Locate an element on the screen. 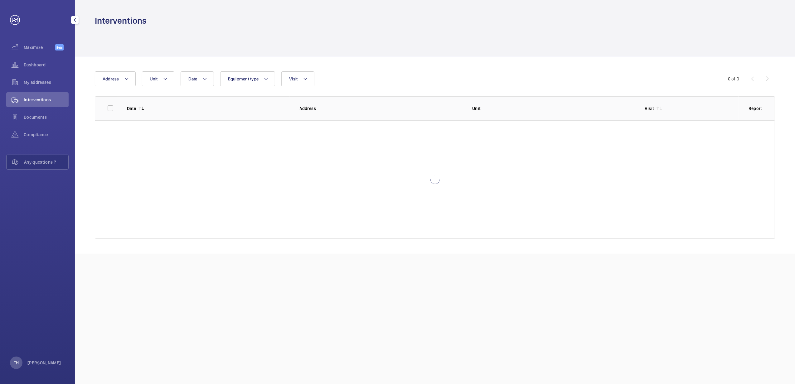 Image resolution: width=795 pixels, height=384 pixels. button: Unit is located at coordinates (158, 79).